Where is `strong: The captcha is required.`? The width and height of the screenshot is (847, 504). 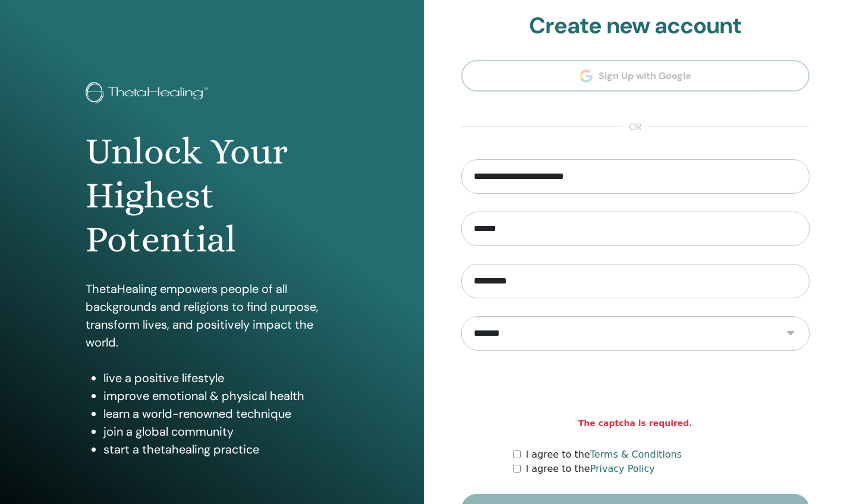 strong: The captcha is required. is located at coordinates (636, 423).